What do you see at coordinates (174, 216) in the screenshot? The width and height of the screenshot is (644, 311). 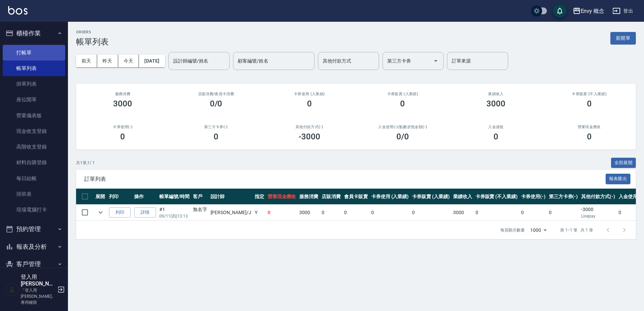 I see `p: 09/11 (四) 13:13` at bounding box center [174, 216].